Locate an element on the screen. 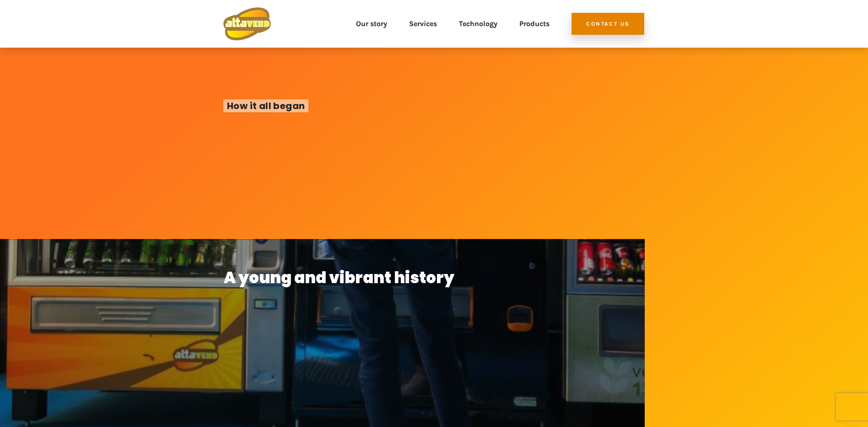  a: Products is located at coordinates (535, 24).